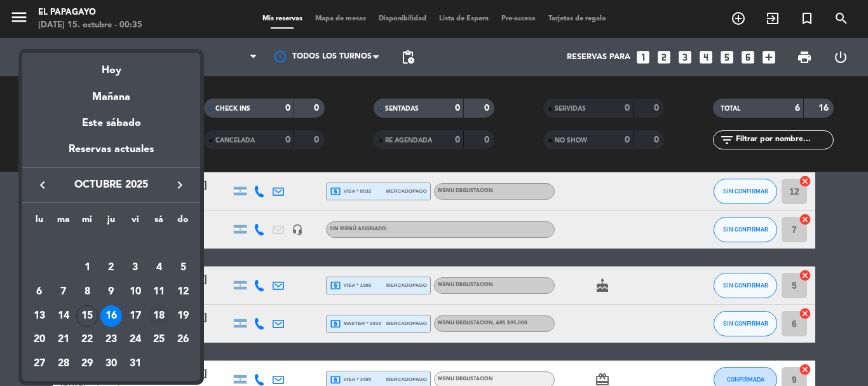 This screenshot has width=868, height=386. Describe the element at coordinates (111, 364) in the screenshot. I see `td: 30 de octubre de 2025` at that location.